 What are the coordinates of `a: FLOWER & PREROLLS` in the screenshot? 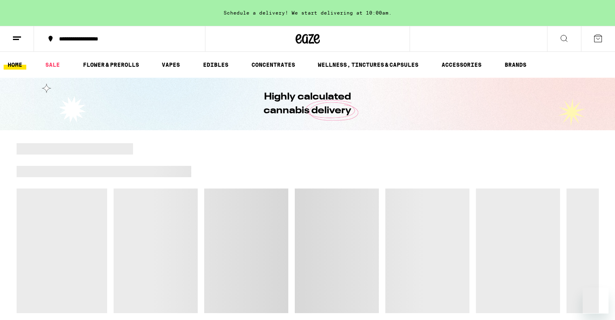 It's located at (111, 65).